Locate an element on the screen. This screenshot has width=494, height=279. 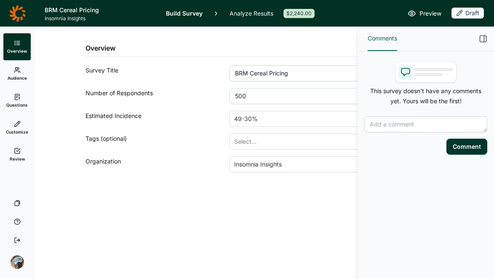
input: ex: Package testing study is located at coordinates (326, 73).